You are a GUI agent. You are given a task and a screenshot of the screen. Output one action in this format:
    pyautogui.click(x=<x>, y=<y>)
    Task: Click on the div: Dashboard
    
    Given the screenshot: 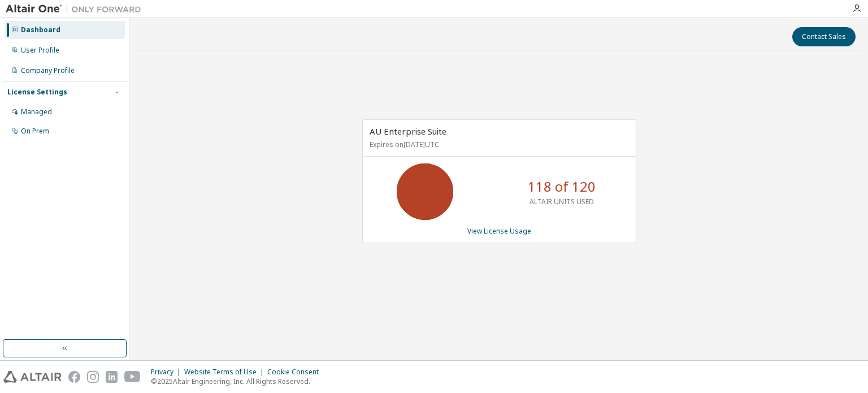 What is the action you would take?
    pyautogui.click(x=40, y=30)
    